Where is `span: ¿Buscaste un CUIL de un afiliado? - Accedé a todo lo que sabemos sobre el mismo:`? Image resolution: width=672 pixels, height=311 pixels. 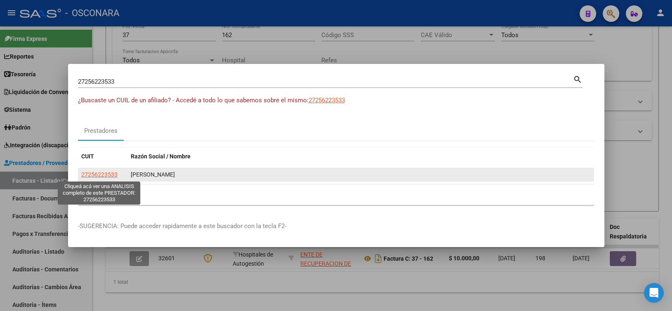 span: ¿Buscaste un CUIL de un afiliado? - Accedé a todo lo que sabemos sobre el mismo: is located at coordinates (193, 100).